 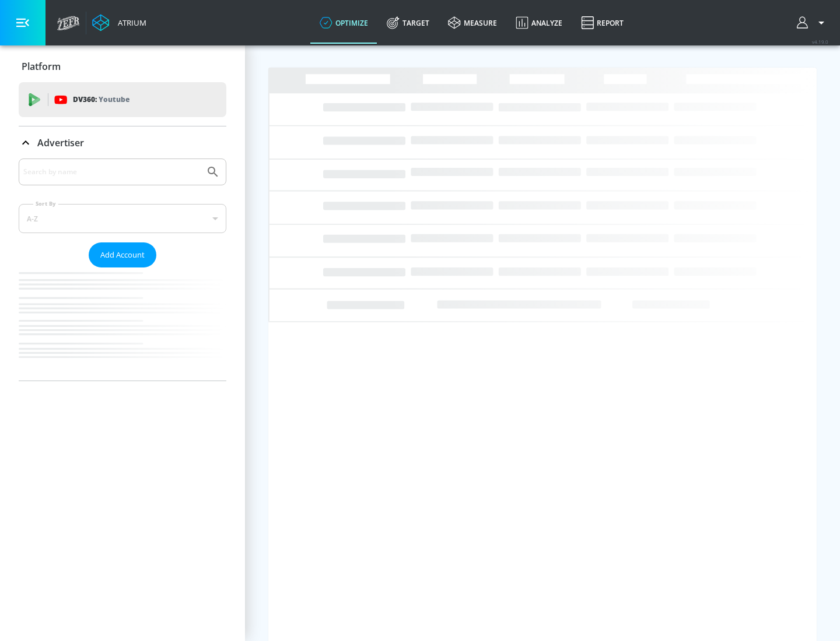 I want to click on a: Report, so click(x=602, y=23).